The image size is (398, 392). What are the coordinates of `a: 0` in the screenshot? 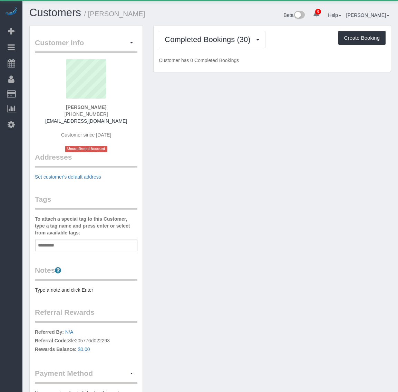 It's located at (316, 14).